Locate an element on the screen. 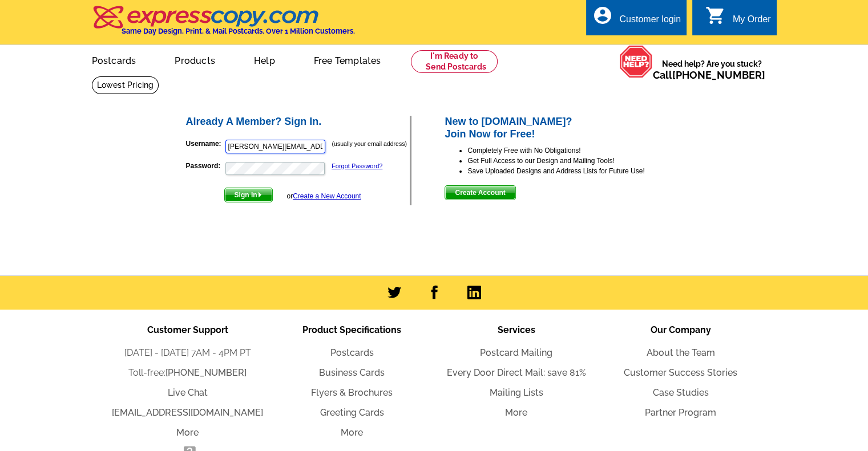  i: account_circle is located at coordinates (602, 16).